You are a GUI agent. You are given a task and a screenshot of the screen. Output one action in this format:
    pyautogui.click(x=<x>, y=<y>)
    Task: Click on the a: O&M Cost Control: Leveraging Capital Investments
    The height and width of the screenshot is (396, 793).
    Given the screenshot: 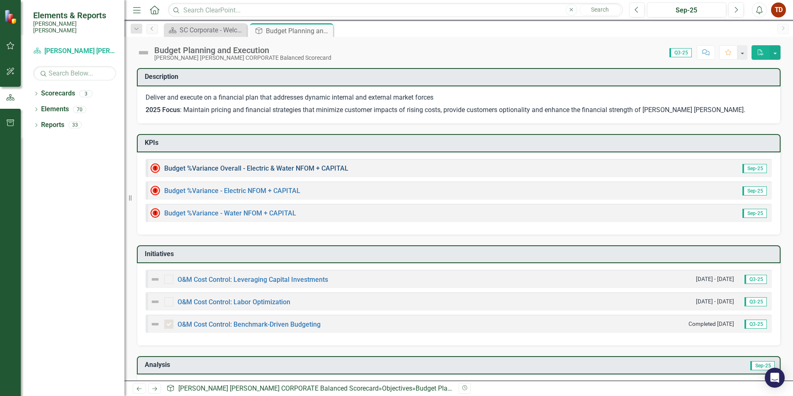 What is the action you would take?
    pyautogui.click(x=253, y=279)
    